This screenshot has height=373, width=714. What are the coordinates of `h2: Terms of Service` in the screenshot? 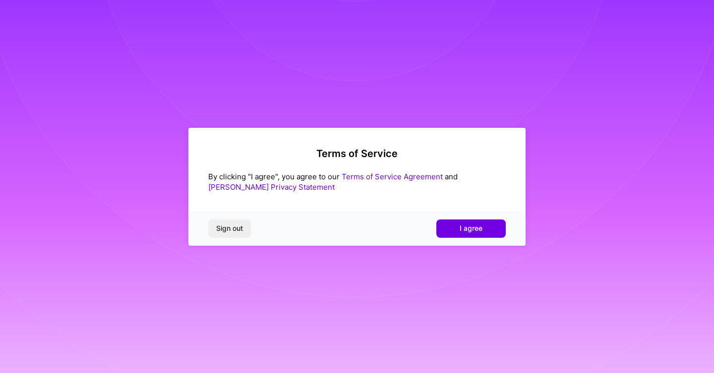 It's located at (357, 154).